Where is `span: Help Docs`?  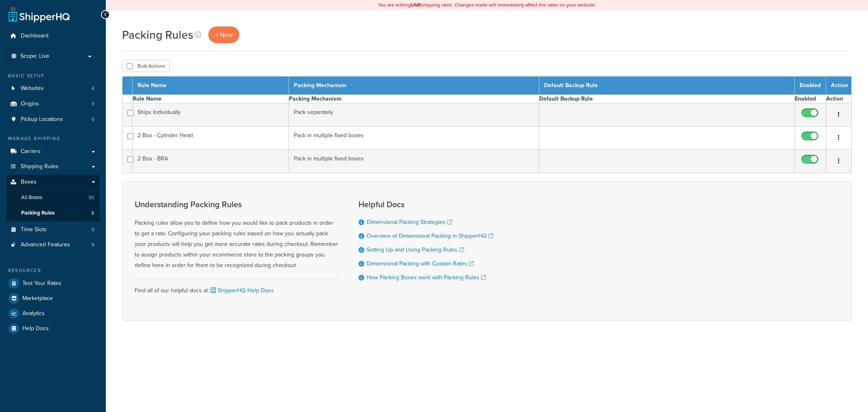 span: Help Docs is located at coordinates (36, 328).